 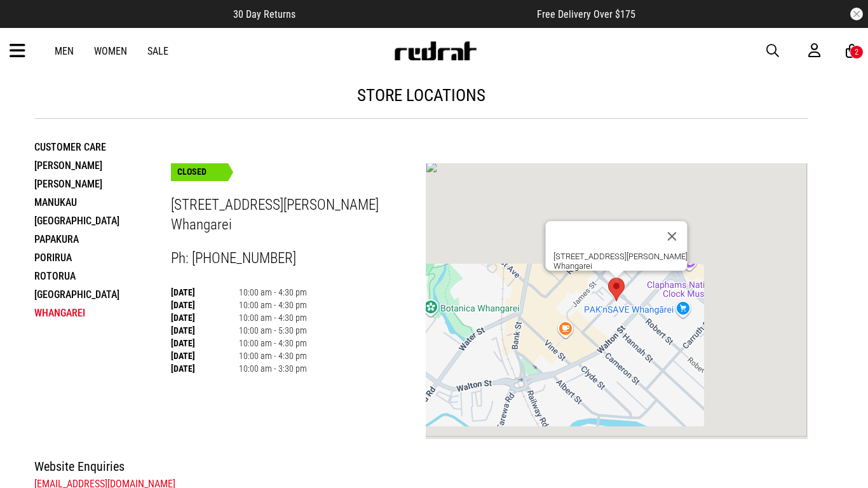 I want to click on li: Porirua, so click(x=102, y=257).